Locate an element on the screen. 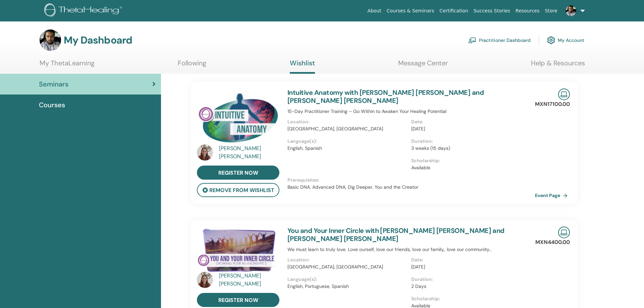 The width and height of the screenshot is (644, 308). p: MXN4400.00 is located at coordinates (552, 242).